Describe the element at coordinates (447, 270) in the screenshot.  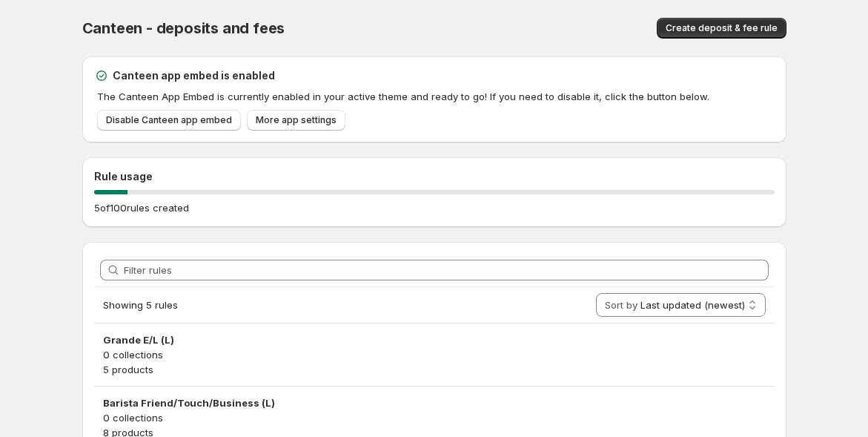
I see `input: Filter rules` at that location.